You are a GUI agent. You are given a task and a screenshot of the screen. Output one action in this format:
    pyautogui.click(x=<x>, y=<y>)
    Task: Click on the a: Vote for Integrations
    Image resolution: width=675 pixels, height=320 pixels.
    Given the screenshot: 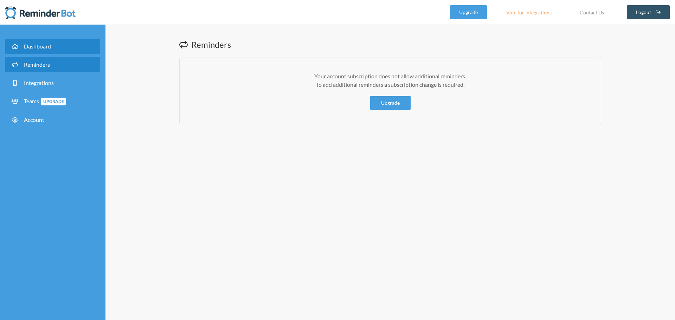 What is the action you would take?
    pyautogui.click(x=529, y=12)
    